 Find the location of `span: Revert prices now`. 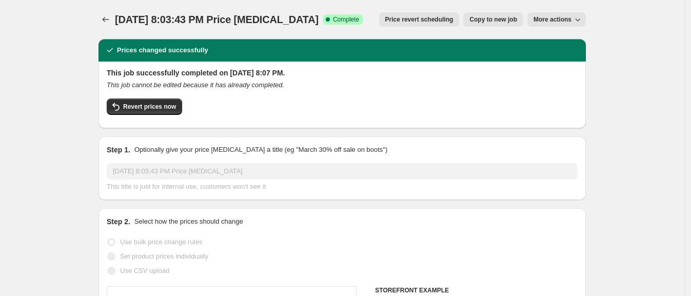

span: Revert prices now is located at coordinates (149, 107).